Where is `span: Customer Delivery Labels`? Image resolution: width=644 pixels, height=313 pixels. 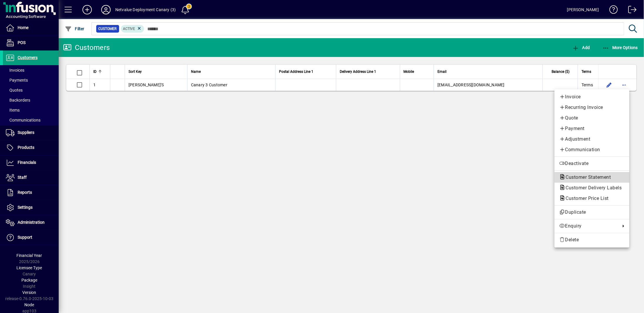
span: Customer Delivery Labels is located at coordinates (592, 187).